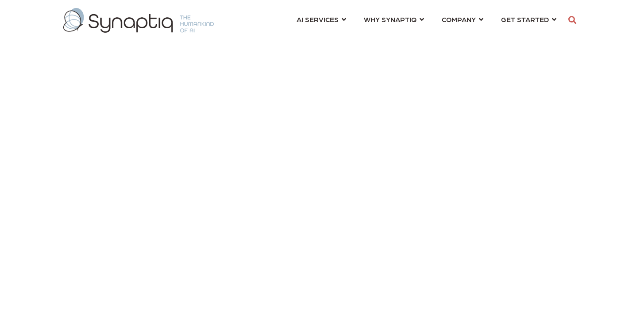 The width and height of the screenshot is (644, 311). What do you see at coordinates (462, 19) in the screenshot?
I see `a: COMPANY` at bounding box center [462, 19].